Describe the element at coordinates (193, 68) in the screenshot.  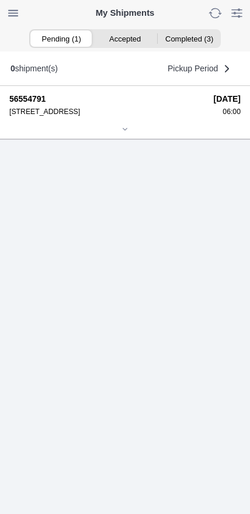
I see `span: Pickup Period` at that location.